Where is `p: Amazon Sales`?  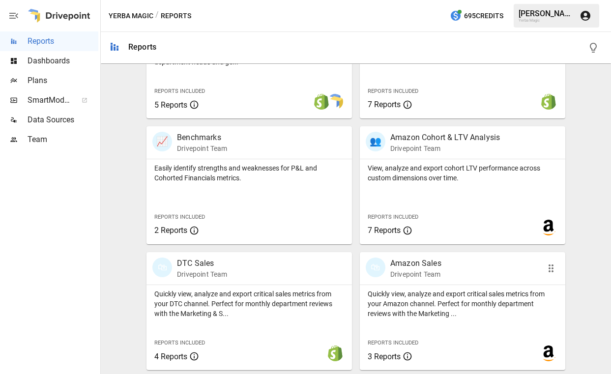 p: Amazon Sales is located at coordinates (416, 263).